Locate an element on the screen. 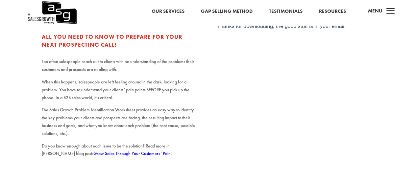 This screenshot has height=181, width=416. a: Grow Sales Through Your Customers’ Pain is located at coordinates (132, 153).